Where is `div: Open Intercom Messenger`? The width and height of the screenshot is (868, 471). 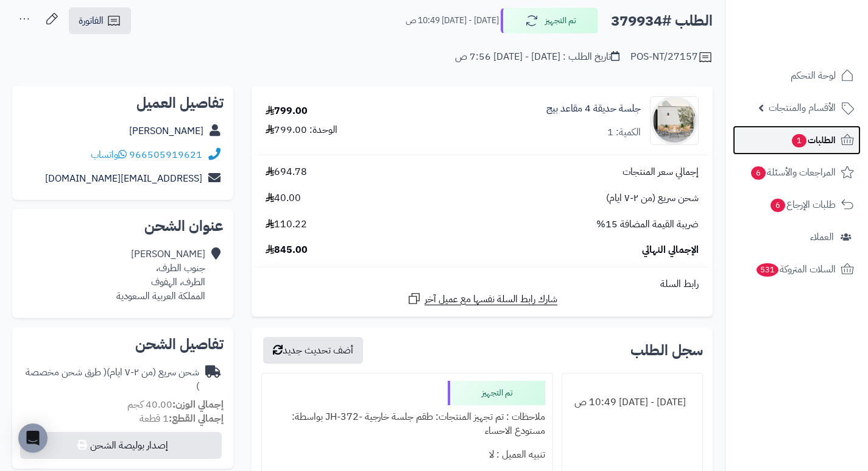 div: Open Intercom Messenger is located at coordinates (33, 438).